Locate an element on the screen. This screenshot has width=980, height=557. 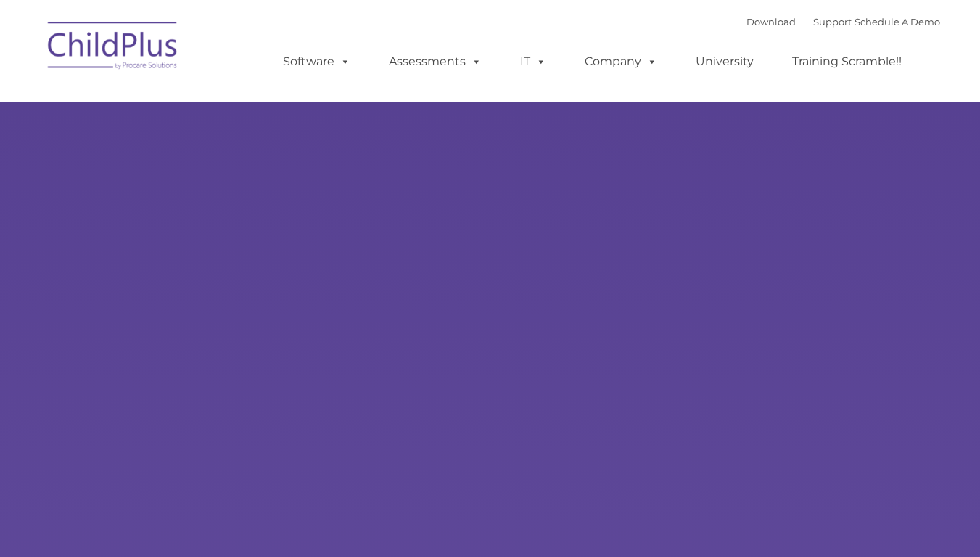
a: Company is located at coordinates (621, 62).